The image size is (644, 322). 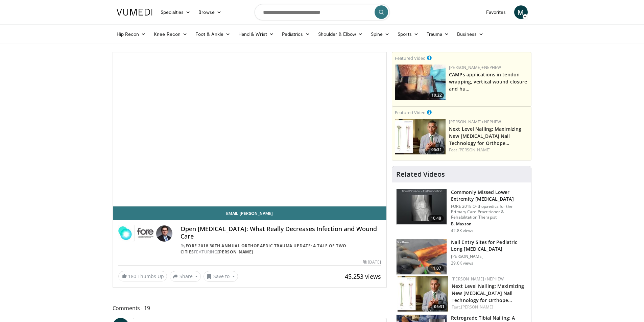 What do you see at coordinates (256, 34) in the screenshot?
I see `a: Hand & Wrist` at bounding box center [256, 34].